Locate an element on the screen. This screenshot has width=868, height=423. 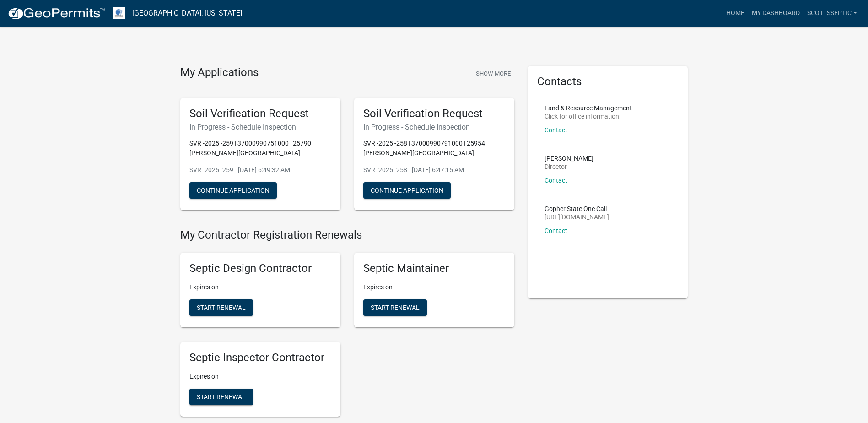
img: Otter Tail County, Minnesota is located at coordinates (118, 13).